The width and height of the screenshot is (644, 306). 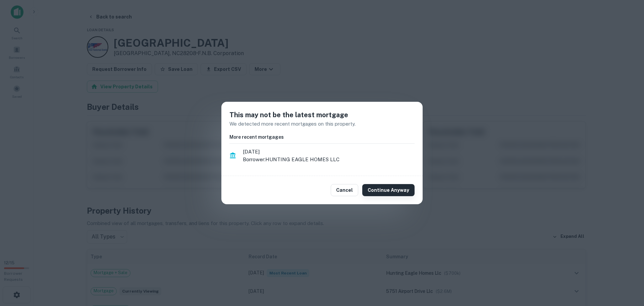 I want to click on div: Chat Widget, so click(x=627, y=268).